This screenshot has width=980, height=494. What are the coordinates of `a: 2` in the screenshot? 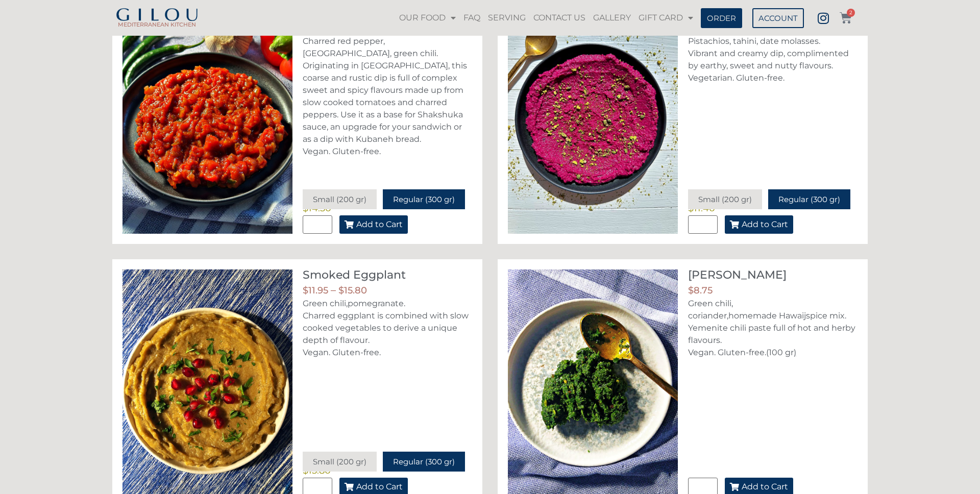 It's located at (846, 18).